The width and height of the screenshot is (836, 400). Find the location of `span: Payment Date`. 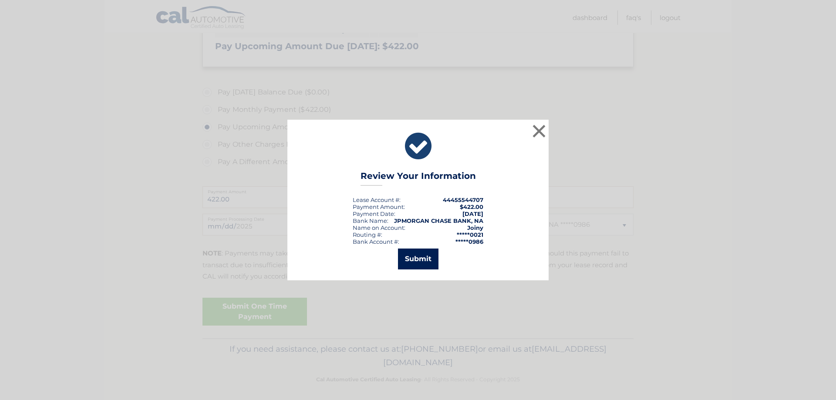

span: Payment Date is located at coordinates (373, 214).